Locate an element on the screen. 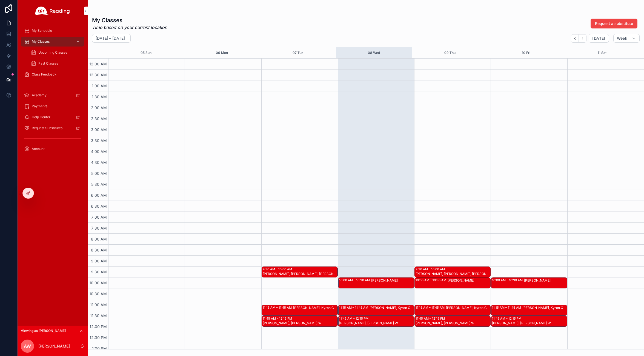  a: Request Substitutes is located at coordinates (53, 128).